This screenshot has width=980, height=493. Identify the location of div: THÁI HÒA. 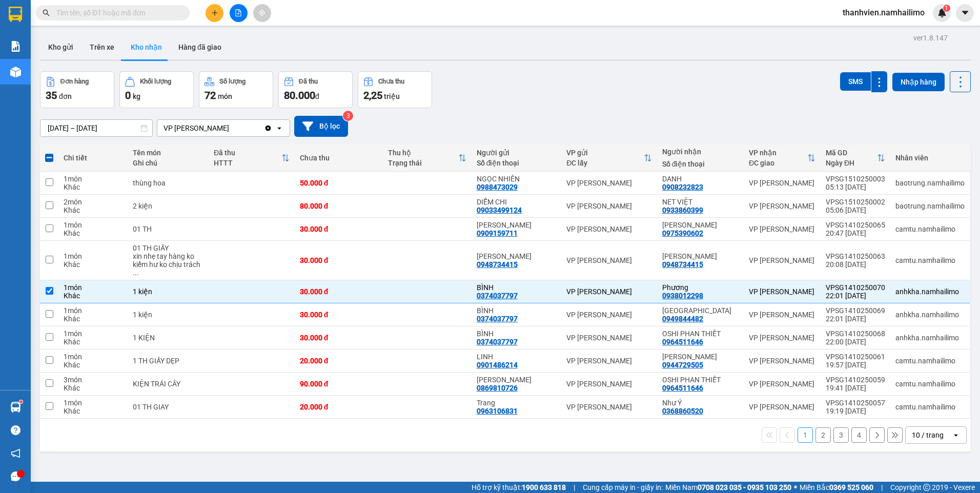
(700, 310).